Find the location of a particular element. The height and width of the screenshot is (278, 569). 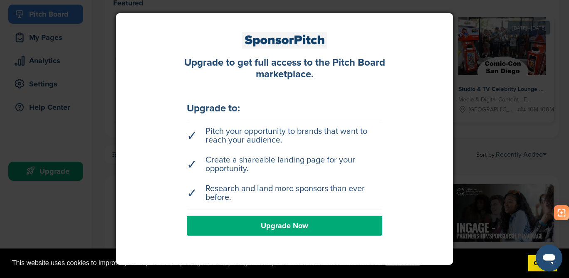

a: Close is located at coordinates (452, 14).